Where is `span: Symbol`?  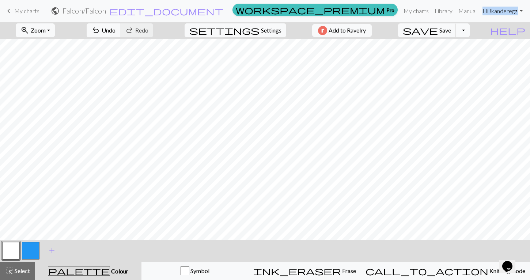
span: Symbol is located at coordinates (199, 270).